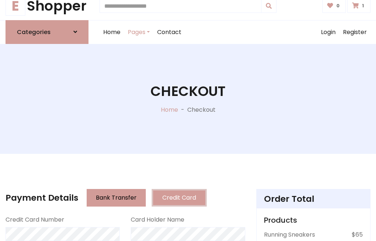  Describe the element at coordinates (313, 220) in the screenshot. I see `h5: Products` at that location.